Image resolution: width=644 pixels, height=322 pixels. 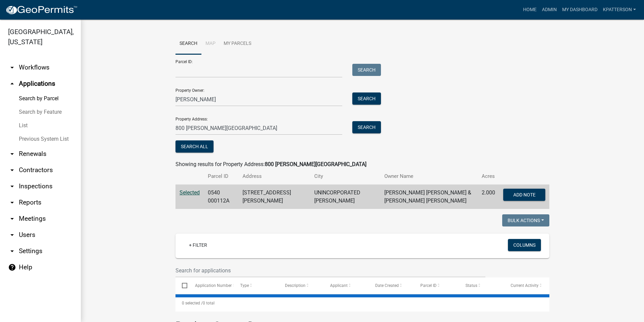 I want to click on th: Parcel ID, so click(x=221, y=176).